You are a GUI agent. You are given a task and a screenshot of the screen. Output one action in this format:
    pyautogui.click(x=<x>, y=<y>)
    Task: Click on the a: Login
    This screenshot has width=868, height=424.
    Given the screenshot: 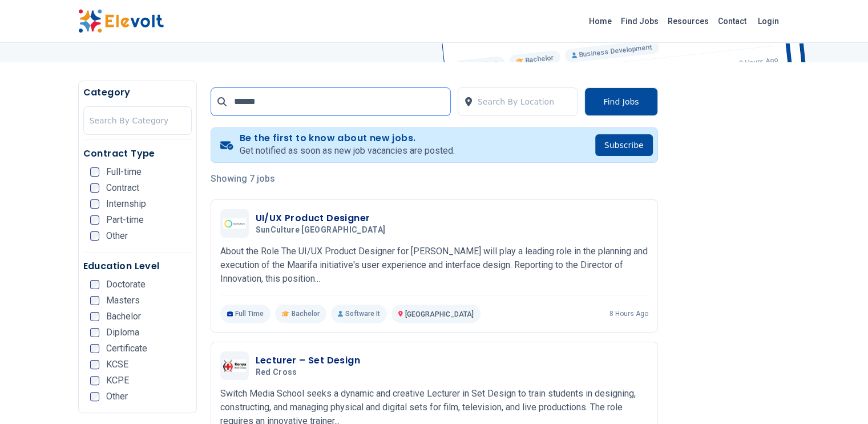 What is the action you would take?
    pyautogui.click(x=768, y=21)
    